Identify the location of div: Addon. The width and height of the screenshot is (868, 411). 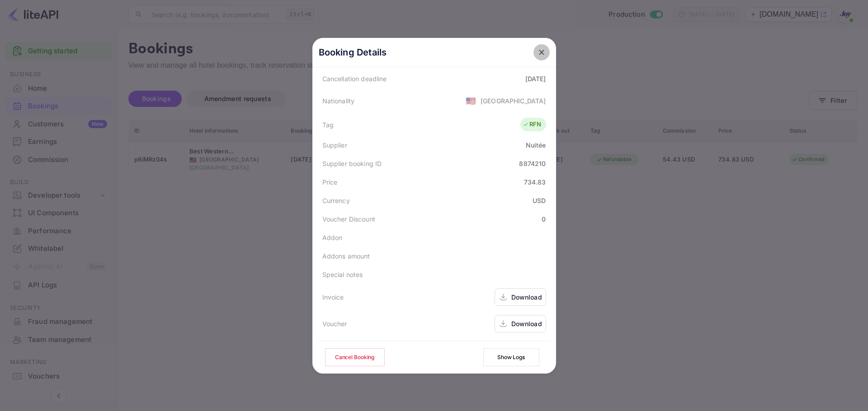
(332, 237).